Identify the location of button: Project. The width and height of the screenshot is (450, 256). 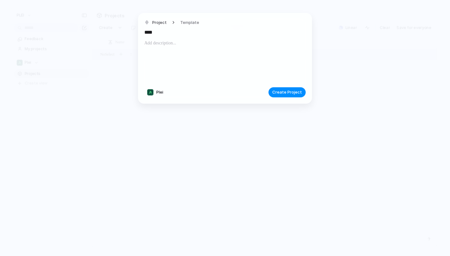
(156, 22).